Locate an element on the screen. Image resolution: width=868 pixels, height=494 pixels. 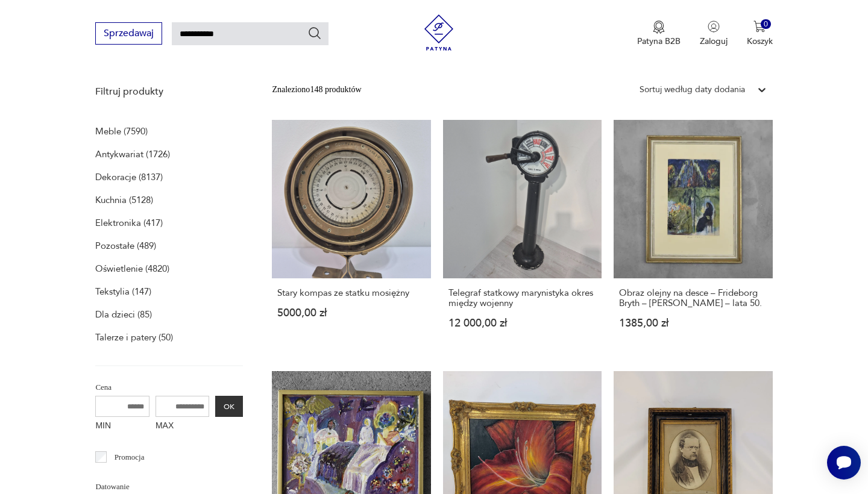
p: Meble (7590) is located at coordinates (121, 131).